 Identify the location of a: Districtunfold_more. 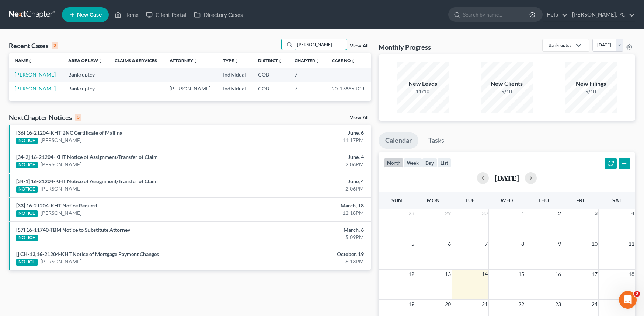
(270, 60).